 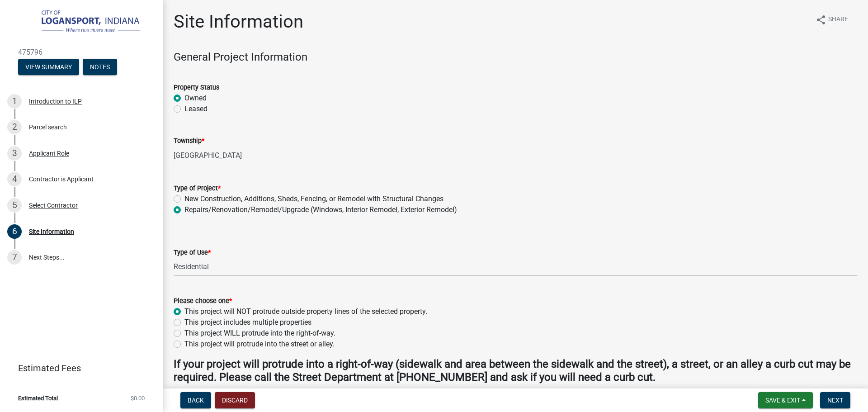 I want to click on label: Leased, so click(x=196, y=109).